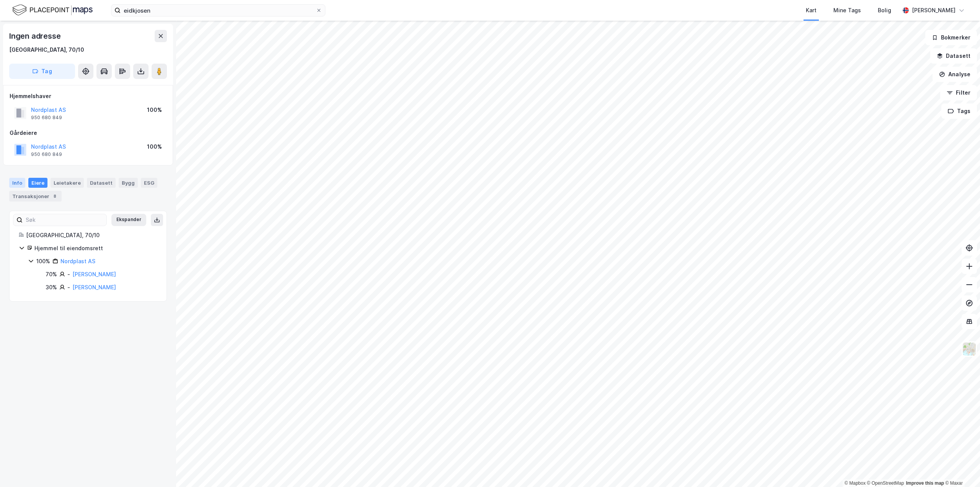 The height and width of the screenshot is (487, 980). Describe the element at coordinates (51, 274) in the screenshot. I see `div: 70%` at that location.